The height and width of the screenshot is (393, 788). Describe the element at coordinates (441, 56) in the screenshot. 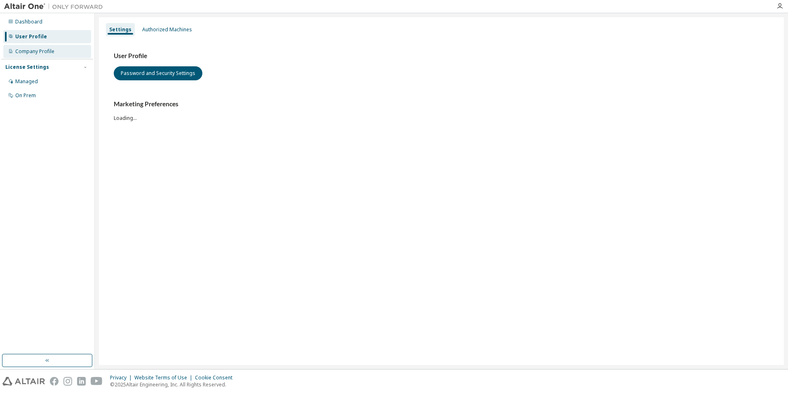

I see `h3: User Profile` at that location.